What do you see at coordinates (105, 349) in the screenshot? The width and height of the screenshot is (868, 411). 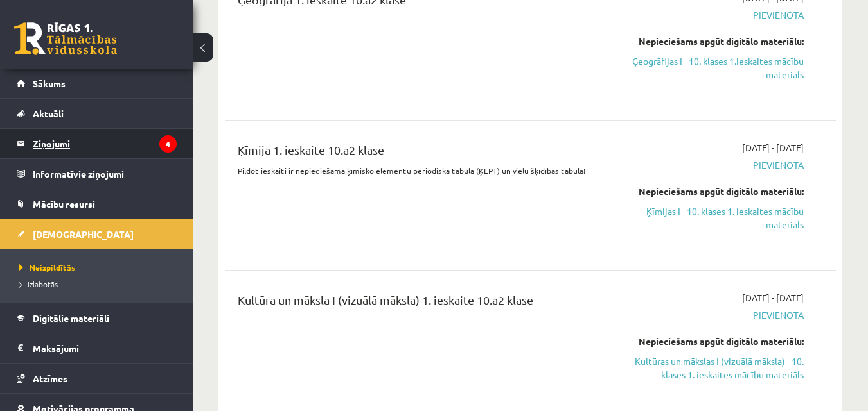 I see `legend: Maksājumi` at bounding box center [105, 349].